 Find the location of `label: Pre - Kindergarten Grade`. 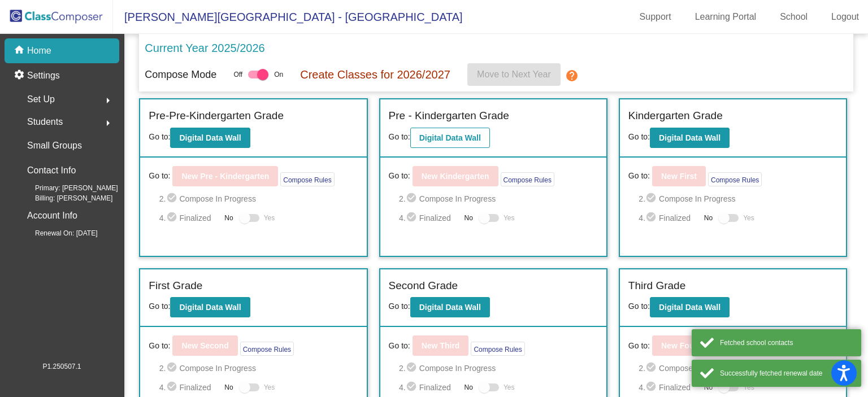

label: Pre - Kindergarten Grade is located at coordinates (449, 116).